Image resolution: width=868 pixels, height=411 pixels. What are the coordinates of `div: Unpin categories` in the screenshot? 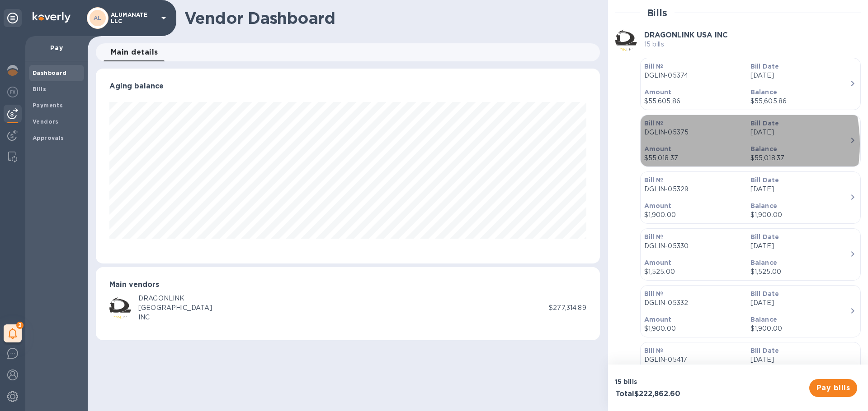 It's located at (13, 18).